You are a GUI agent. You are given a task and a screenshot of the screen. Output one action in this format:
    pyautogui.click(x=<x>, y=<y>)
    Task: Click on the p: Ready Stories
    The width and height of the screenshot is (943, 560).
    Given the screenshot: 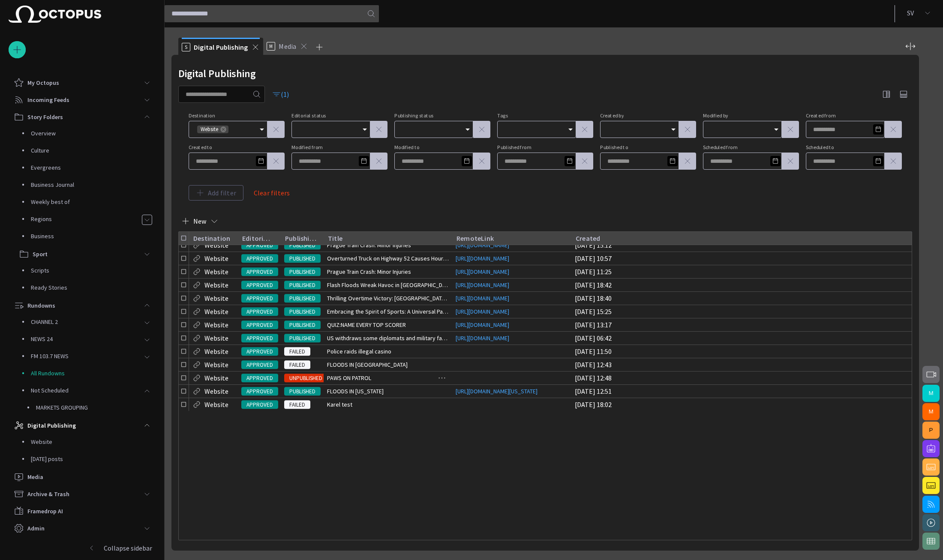 What is the action you would take?
    pyautogui.click(x=93, y=287)
    